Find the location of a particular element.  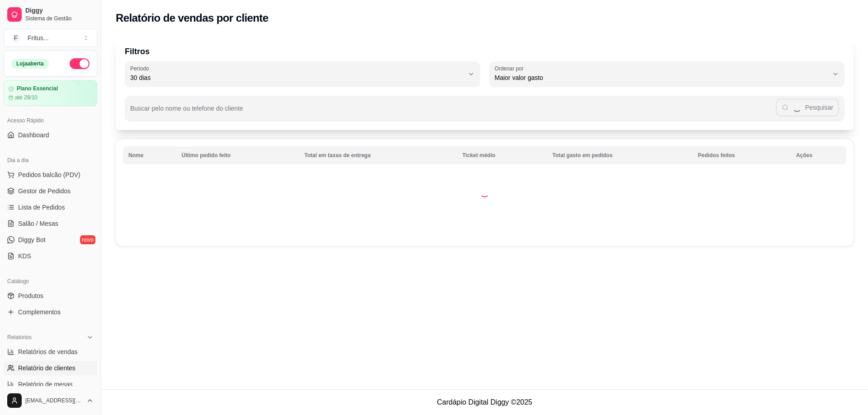

span: Diggy is located at coordinates (59, 11).